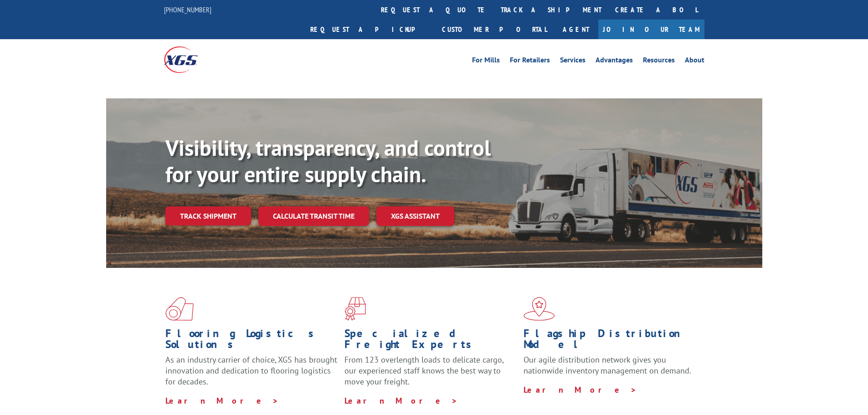 The image size is (868, 415). What do you see at coordinates (415, 216) in the screenshot?
I see `a: XGS ASSISTANT` at bounding box center [415, 216].